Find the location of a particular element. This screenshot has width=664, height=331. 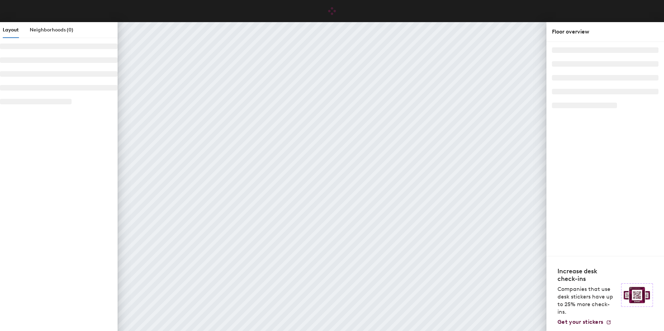

a: Get your stickers is located at coordinates (585, 322).